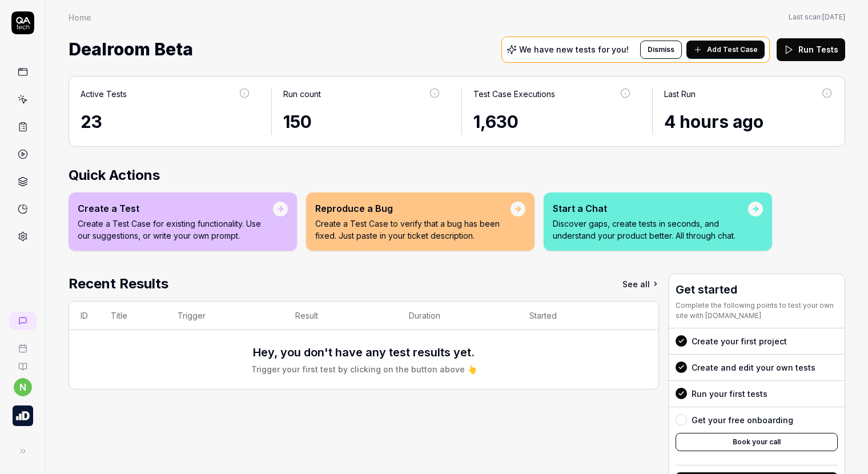 Image resolution: width=868 pixels, height=474 pixels. What do you see at coordinates (457, 175) in the screenshot?
I see `h2: Quick Actions` at bounding box center [457, 175].